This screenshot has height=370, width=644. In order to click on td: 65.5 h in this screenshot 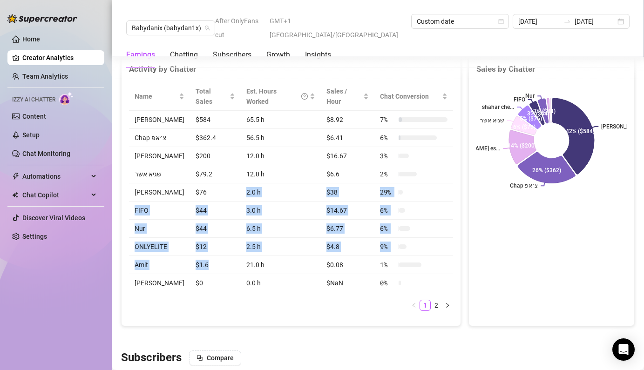, I will do `click(281, 120)`.